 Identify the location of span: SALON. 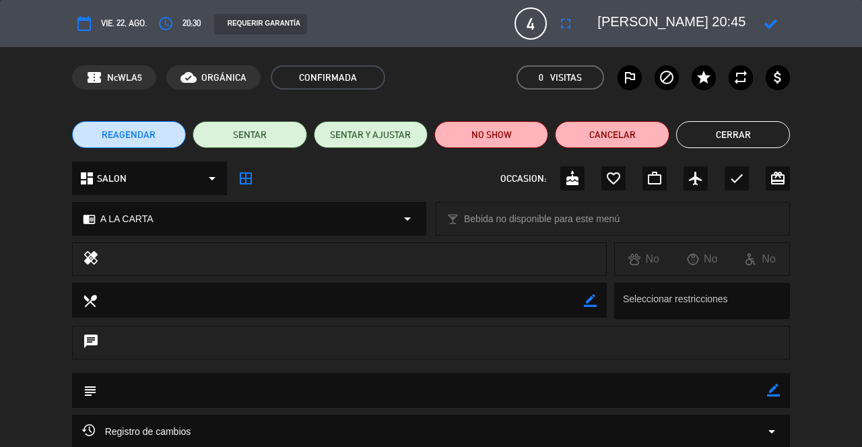
(112, 178).